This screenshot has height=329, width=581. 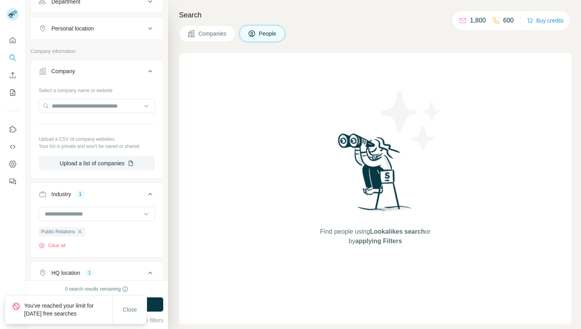 What do you see at coordinates (130, 309) in the screenshot?
I see `span: Close` at bounding box center [130, 309].